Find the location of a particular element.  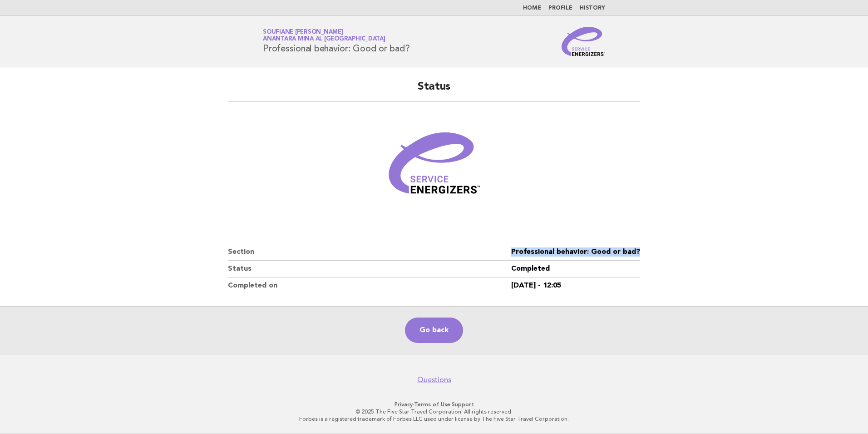

dt: Status is located at coordinates (370, 268).